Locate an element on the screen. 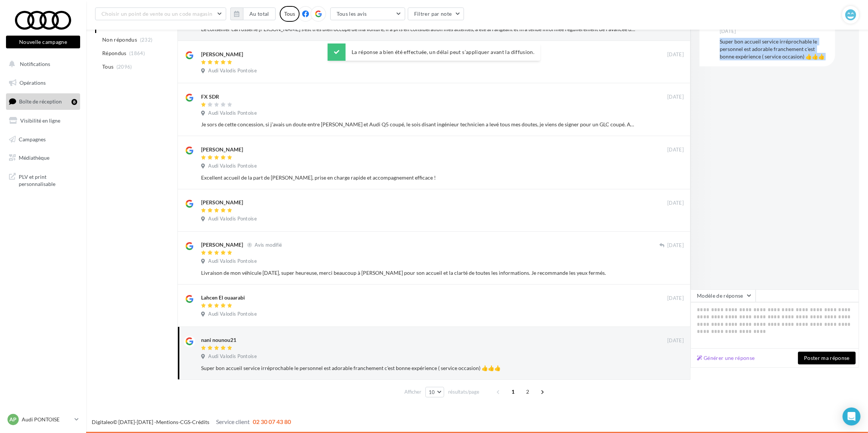 The width and height of the screenshot is (868, 433). button: 10 is located at coordinates (435, 392).